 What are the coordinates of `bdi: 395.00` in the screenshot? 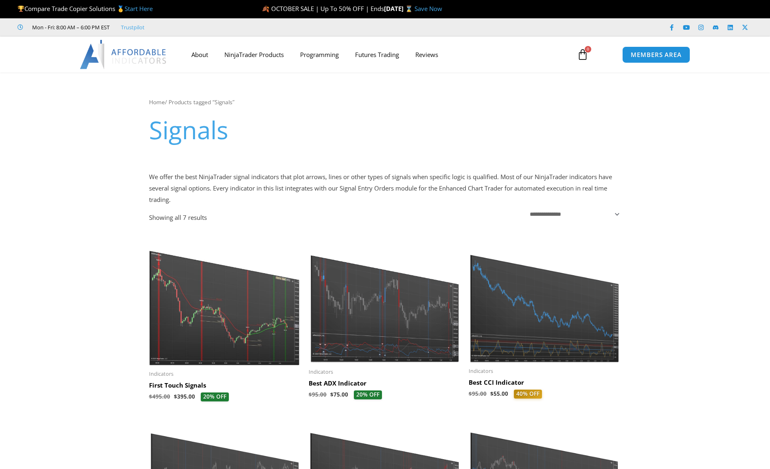 It's located at (184, 397).